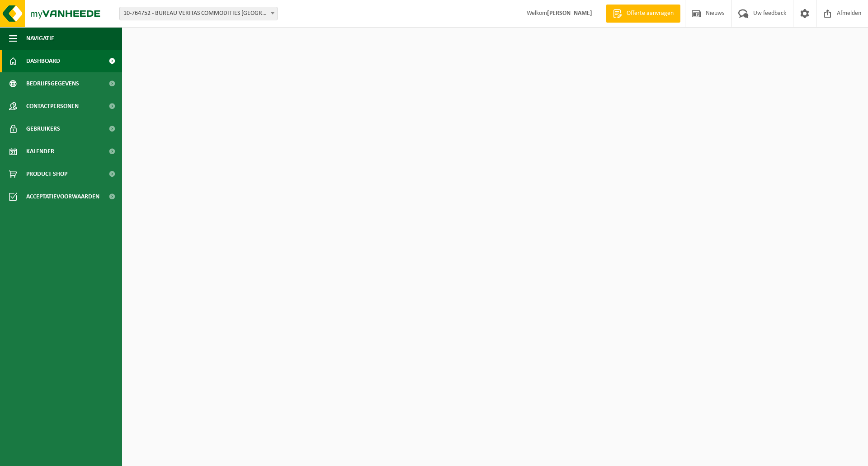  I want to click on span: Dashboard, so click(43, 61).